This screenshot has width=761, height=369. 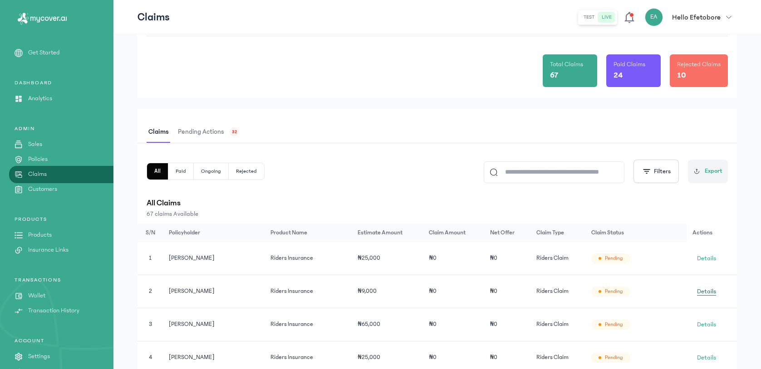 I want to click on p: 67, so click(x=554, y=75).